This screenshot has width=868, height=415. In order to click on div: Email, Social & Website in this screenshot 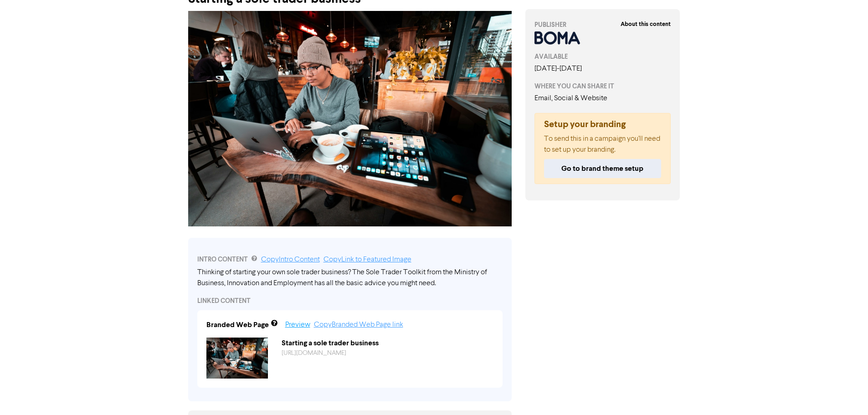, I will do `click(603, 99)`.